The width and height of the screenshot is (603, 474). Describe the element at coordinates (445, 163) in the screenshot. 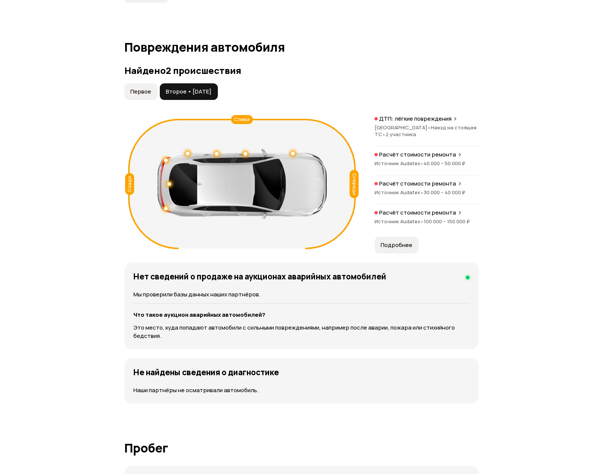

I see `span: 40 000 – 50 000 ₽` at that location.